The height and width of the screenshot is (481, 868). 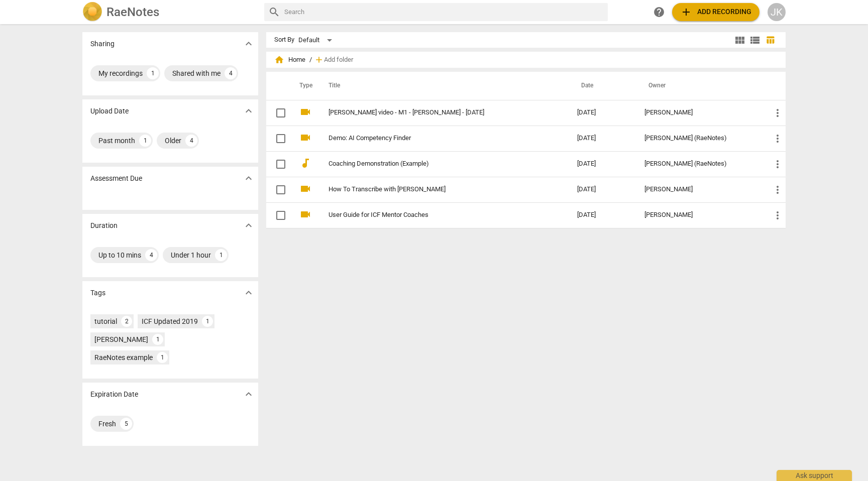 I want to click on p: Assessment Due, so click(x=116, y=178).